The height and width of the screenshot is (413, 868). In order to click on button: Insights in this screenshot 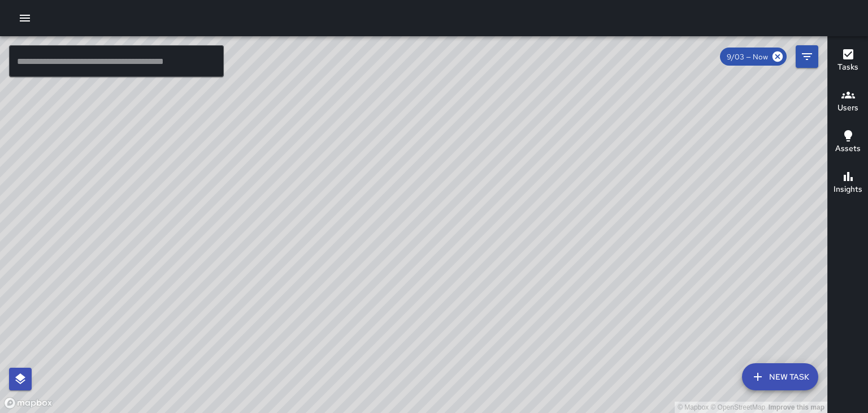, I will do `click(848, 183)`.